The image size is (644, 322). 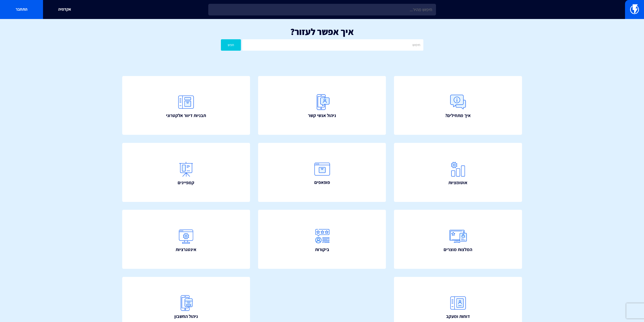 What do you see at coordinates (322, 172) in the screenshot?
I see `a: פופאפים` at bounding box center [322, 172].